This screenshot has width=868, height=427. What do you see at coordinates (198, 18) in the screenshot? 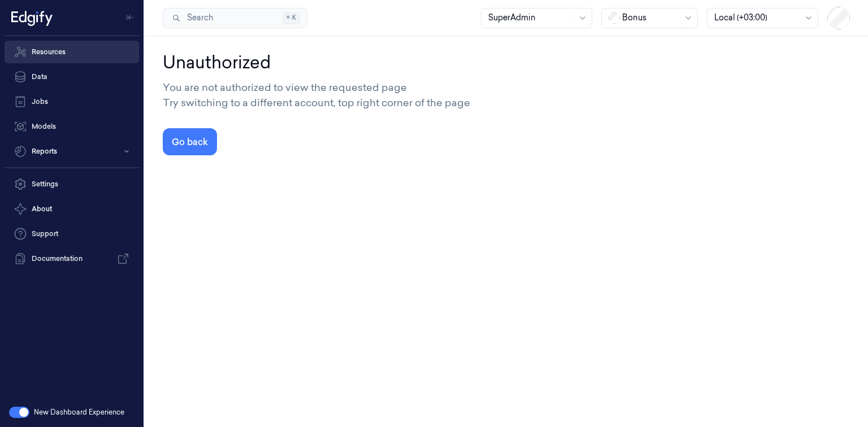
I see `span: Search` at bounding box center [198, 18].